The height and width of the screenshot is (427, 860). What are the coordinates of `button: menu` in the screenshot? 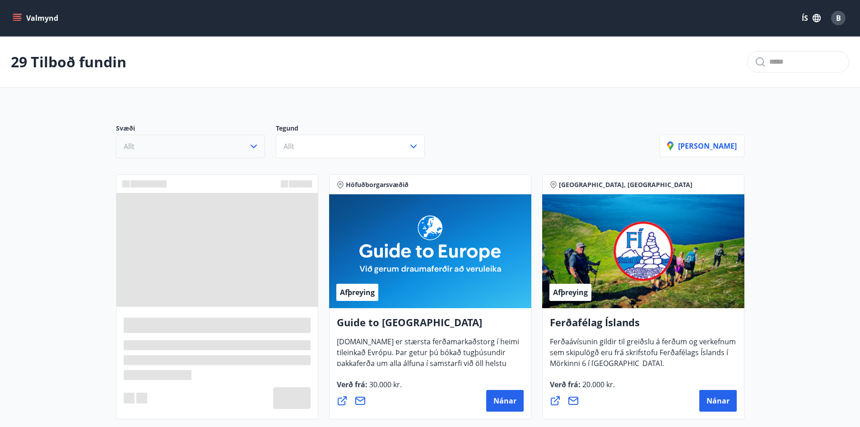 It's located at (36, 18).